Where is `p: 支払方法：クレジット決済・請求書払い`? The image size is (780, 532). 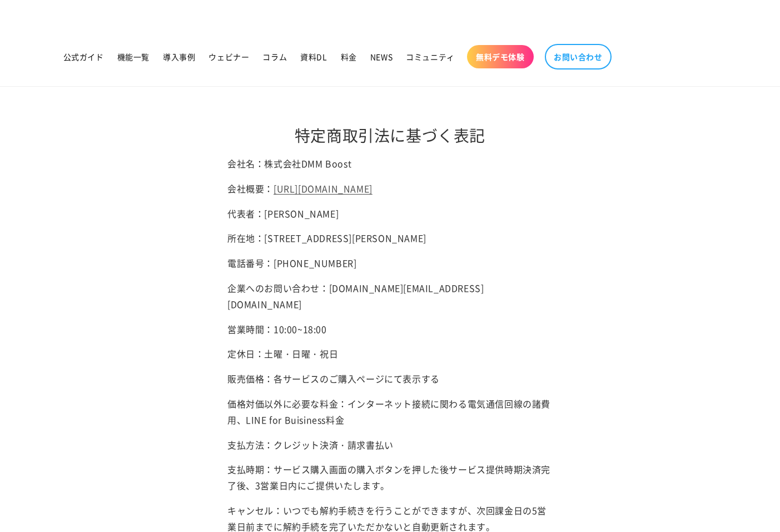
p: 支払方法：クレジット決済・請求書払い is located at coordinates (390, 445).